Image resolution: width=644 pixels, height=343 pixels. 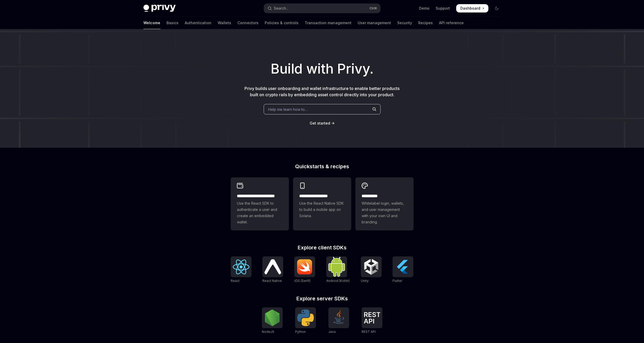 What do you see at coordinates (372, 267) in the screenshot?
I see `img: Unity` at bounding box center [372, 267].